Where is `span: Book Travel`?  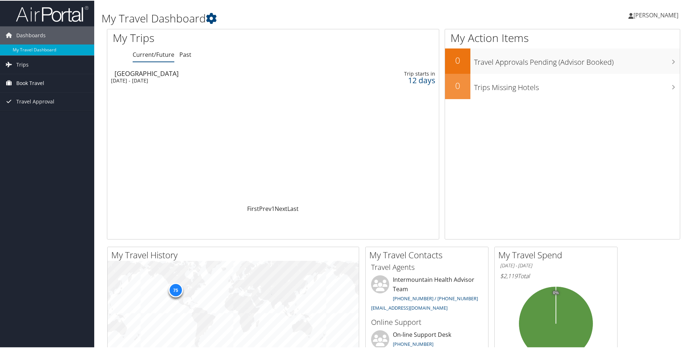
span: Book Travel is located at coordinates (30, 83).